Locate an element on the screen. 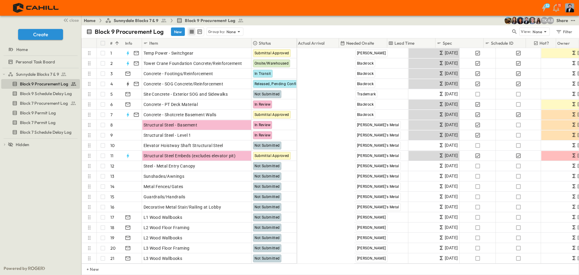  p: 18 is located at coordinates (112, 227).